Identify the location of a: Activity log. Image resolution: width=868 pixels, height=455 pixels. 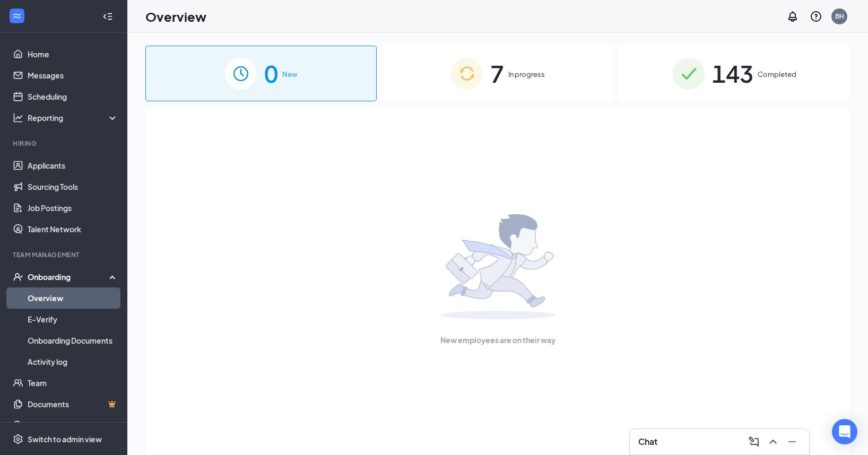
(72, 361).